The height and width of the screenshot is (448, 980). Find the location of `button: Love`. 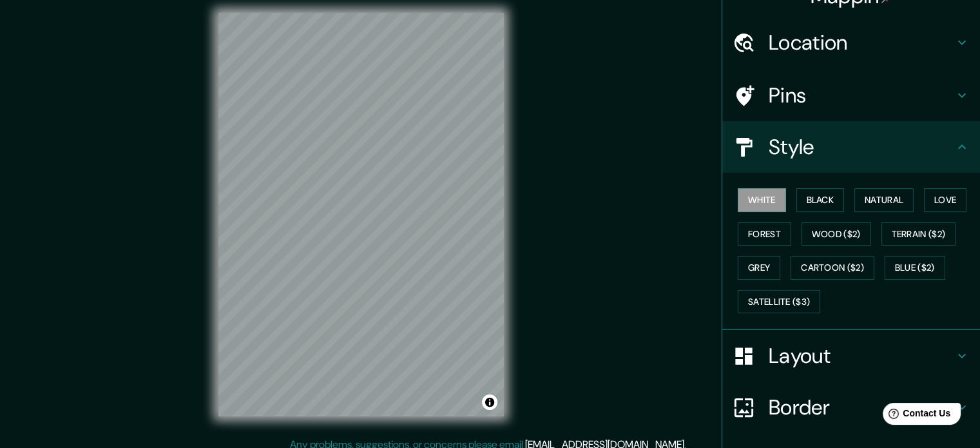

button: Love is located at coordinates (945, 200).